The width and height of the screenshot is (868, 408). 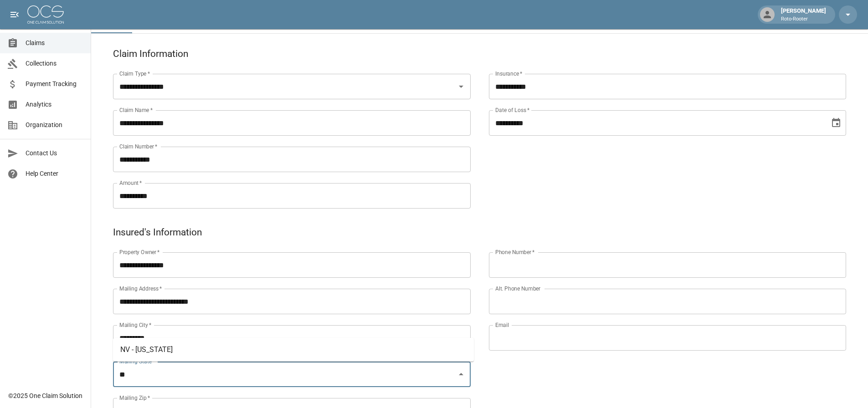 What do you see at coordinates (515, 252) in the screenshot?
I see `label: Phone Number` at bounding box center [515, 252].